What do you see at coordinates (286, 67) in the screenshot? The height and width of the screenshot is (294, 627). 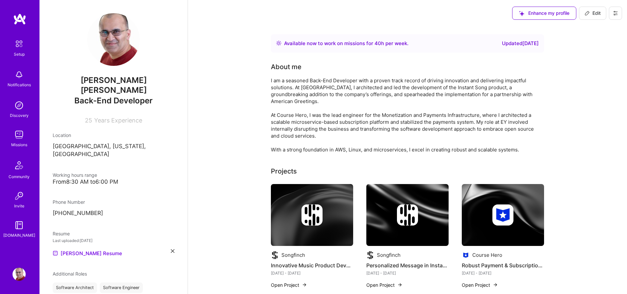 I see `div: Tell us a little about yourself` at bounding box center [286, 67].